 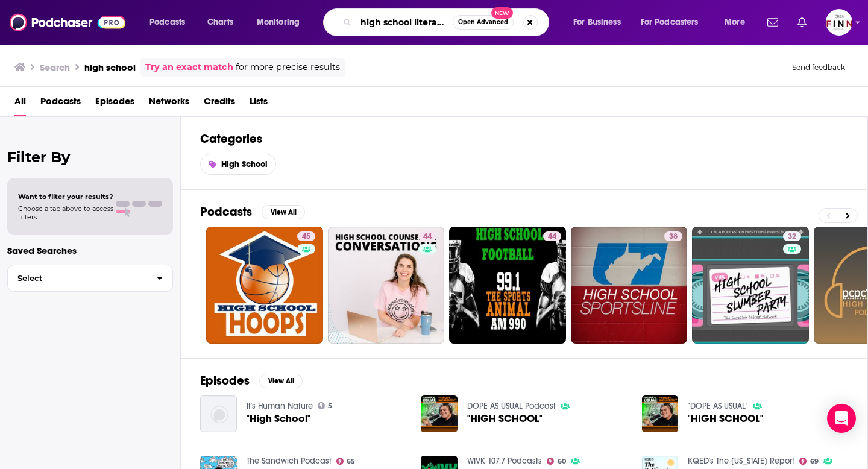 I want to click on h2: Categories, so click(x=524, y=139).